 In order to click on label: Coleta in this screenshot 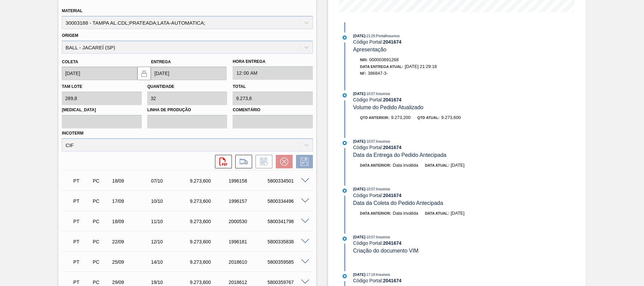, I will do `click(70, 62)`.